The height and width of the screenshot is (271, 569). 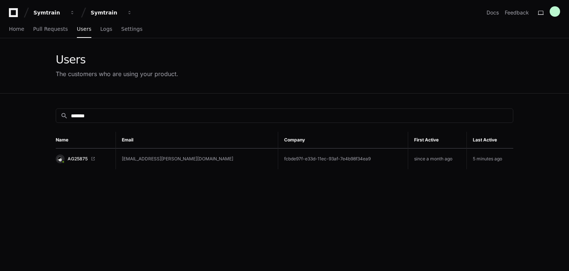 I want to click on img: 14.svg, so click(x=60, y=159).